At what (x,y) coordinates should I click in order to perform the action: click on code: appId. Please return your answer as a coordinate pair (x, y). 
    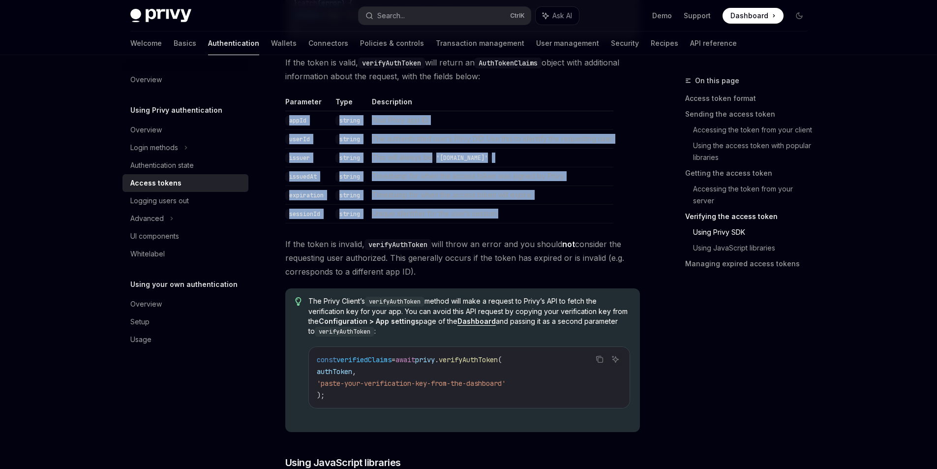
    Looking at the image, I should click on (298, 121).